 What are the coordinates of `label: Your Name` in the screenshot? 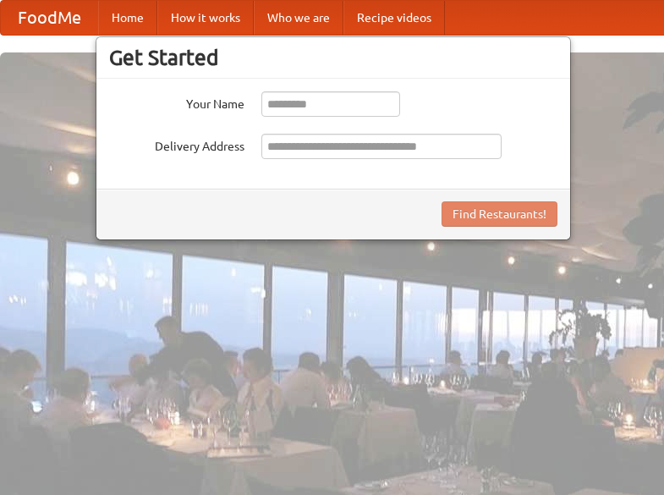 It's located at (177, 102).